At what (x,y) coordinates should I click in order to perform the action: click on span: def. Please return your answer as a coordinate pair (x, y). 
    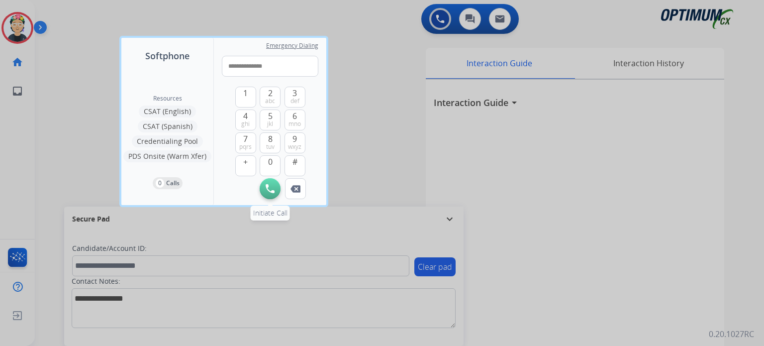
    Looking at the image, I should click on (295, 101).